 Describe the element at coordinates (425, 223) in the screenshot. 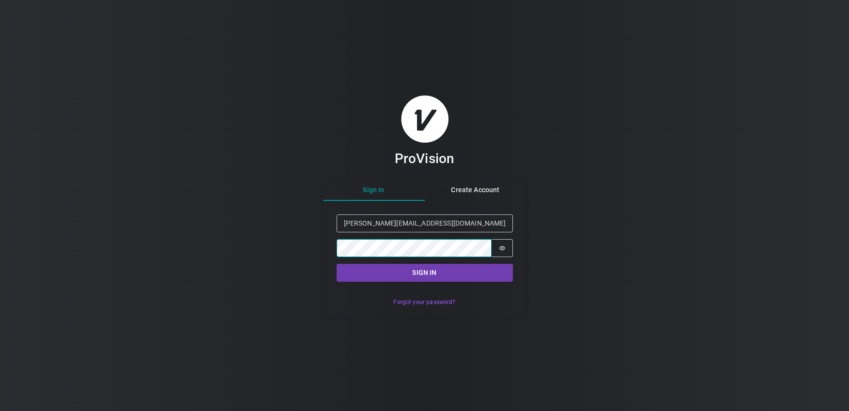

I see `input: Email` at that location.